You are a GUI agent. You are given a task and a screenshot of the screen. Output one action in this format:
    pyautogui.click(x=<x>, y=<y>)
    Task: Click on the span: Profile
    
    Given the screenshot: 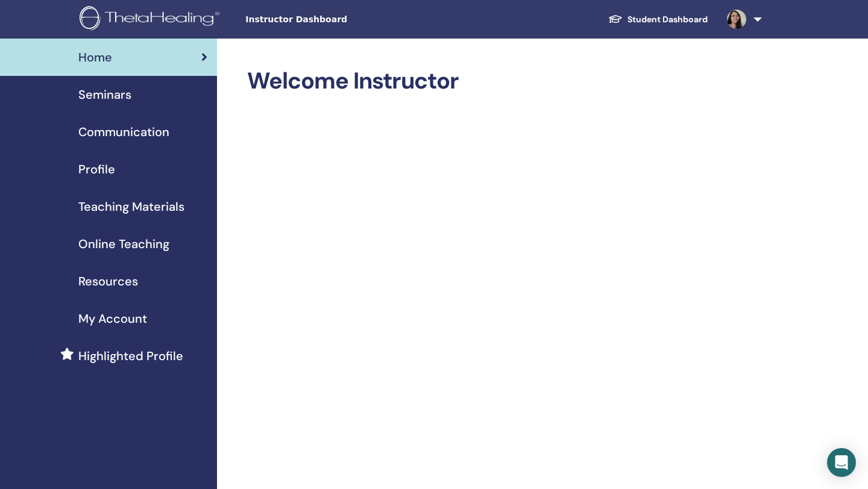 What is the action you would take?
    pyautogui.click(x=97, y=169)
    